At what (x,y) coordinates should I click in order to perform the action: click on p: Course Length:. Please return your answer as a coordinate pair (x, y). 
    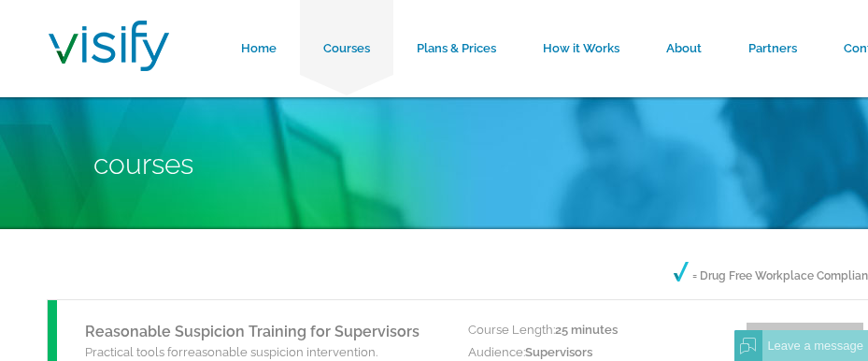
    Looking at the image, I should click on (594, 330).